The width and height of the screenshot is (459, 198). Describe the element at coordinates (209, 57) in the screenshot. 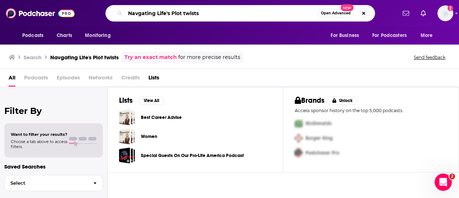

I see `span: for more precise results` at that location.